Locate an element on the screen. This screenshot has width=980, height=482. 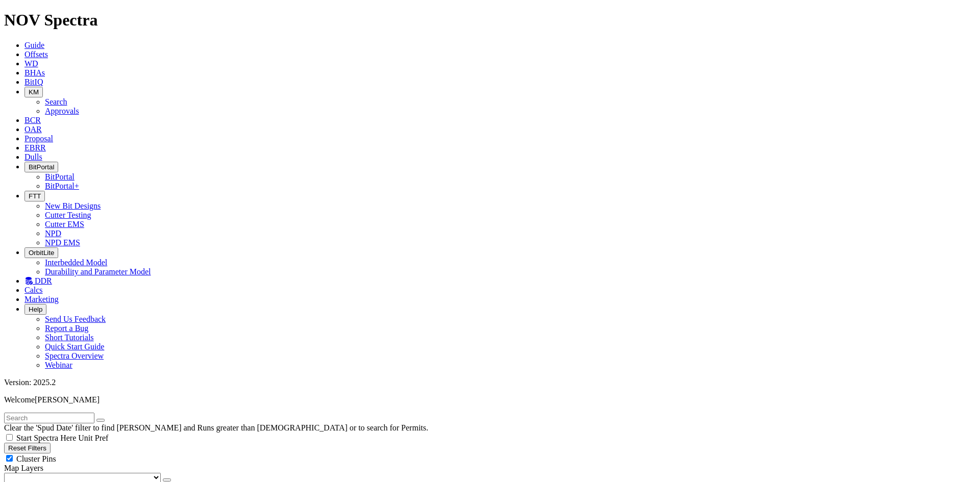
span: Calcs is located at coordinates (34, 290).